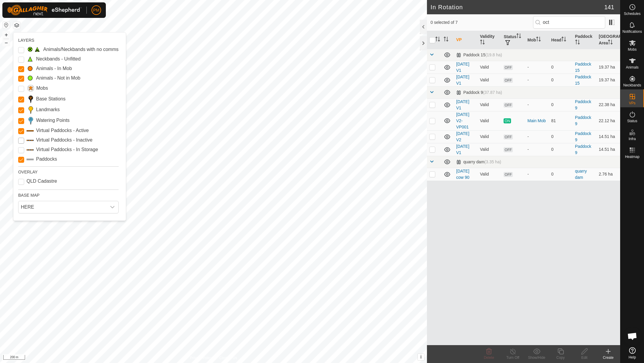 The width and height of the screenshot is (644, 363). Describe the element at coordinates (62, 131) in the screenshot. I see `label: Virtual Paddocks - Active` at that location.